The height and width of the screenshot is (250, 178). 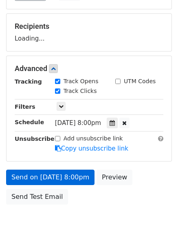 I want to click on div: Chat Widget, so click(x=157, y=231).